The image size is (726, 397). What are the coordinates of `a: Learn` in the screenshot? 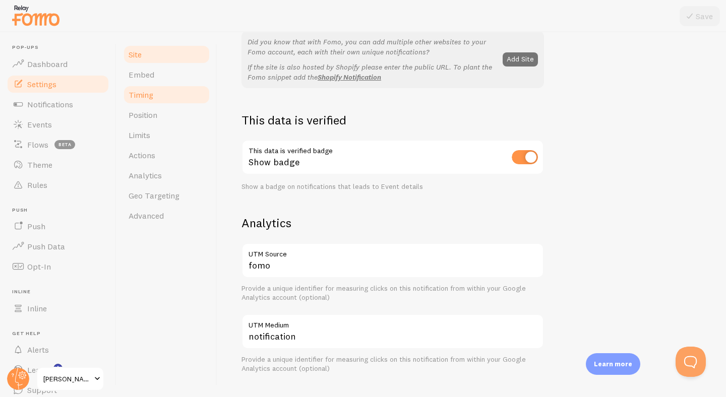 It's located at (58, 370).